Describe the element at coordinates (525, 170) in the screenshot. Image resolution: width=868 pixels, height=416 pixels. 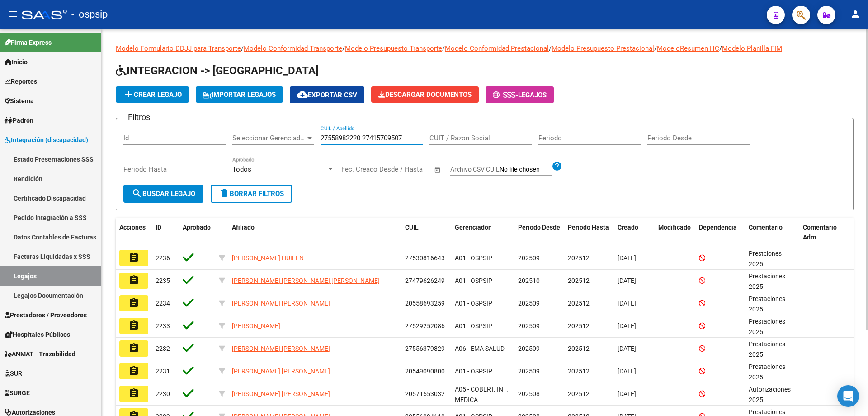
I see `input: Archivo CSV CUIL` at that location.